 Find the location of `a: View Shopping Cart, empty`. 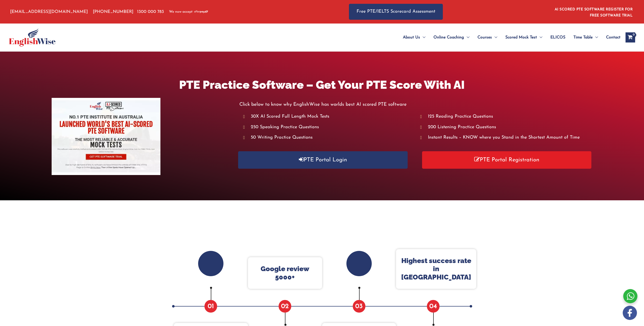

a: View Shopping Cart, empty is located at coordinates (630, 38).